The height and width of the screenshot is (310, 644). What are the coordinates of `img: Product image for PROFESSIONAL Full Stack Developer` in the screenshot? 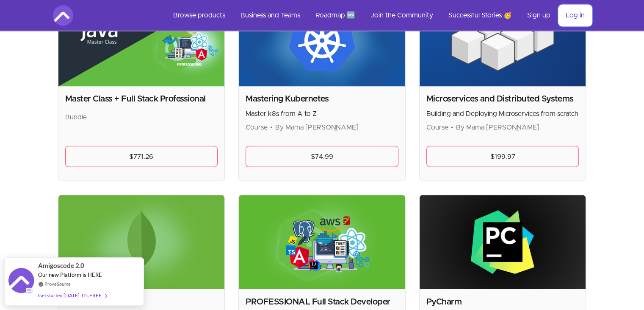 It's located at (322, 242).